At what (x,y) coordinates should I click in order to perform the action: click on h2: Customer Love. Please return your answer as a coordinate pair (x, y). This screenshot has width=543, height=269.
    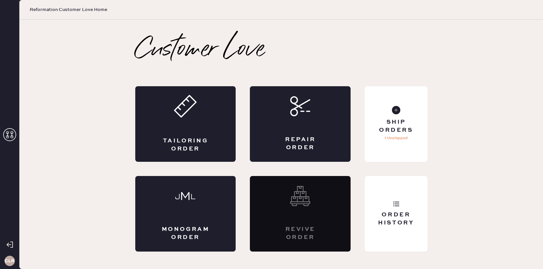
    Looking at the image, I should click on (200, 50).